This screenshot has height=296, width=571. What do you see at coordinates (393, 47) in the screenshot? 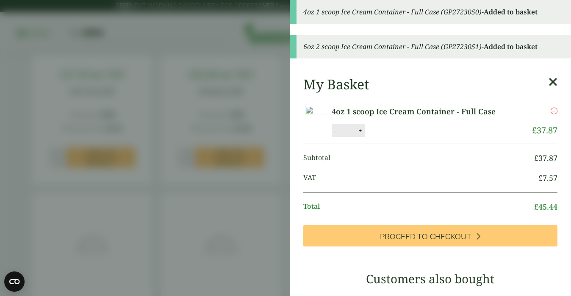
I see `em: 6oz 2 scoop Ice Cream Container - Full Case (GP2723051)` at bounding box center [393, 47].